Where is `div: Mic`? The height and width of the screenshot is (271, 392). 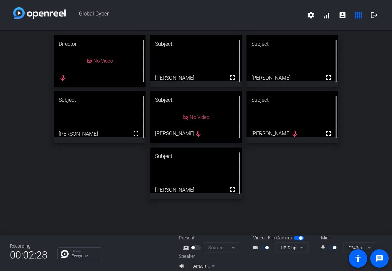
div: Mic is located at coordinates (347, 238).